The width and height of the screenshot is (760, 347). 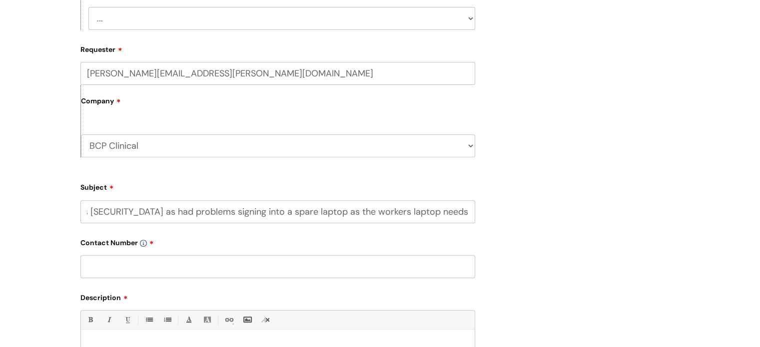 What do you see at coordinates (278, 104) in the screenshot?
I see `label: Company` at bounding box center [278, 104].